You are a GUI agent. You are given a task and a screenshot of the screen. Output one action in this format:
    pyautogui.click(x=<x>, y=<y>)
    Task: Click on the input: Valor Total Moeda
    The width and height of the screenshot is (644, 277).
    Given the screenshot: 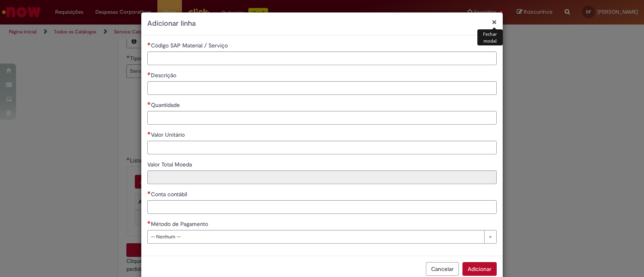 What is the action you would take?
    pyautogui.click(x=322, y=177)
    